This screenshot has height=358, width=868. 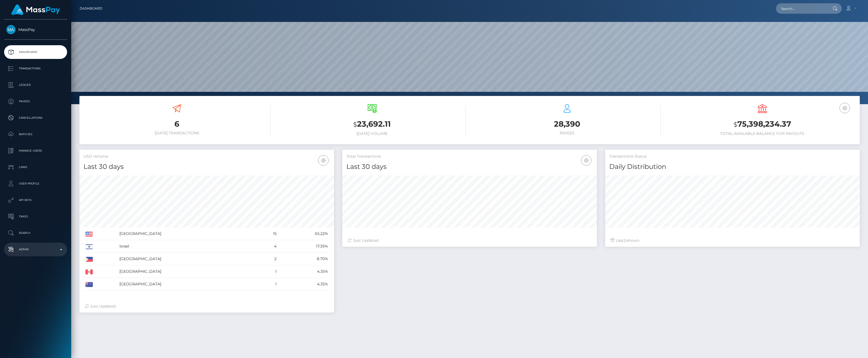 I want to click on span: MassPay, so click(x=35, y=29).